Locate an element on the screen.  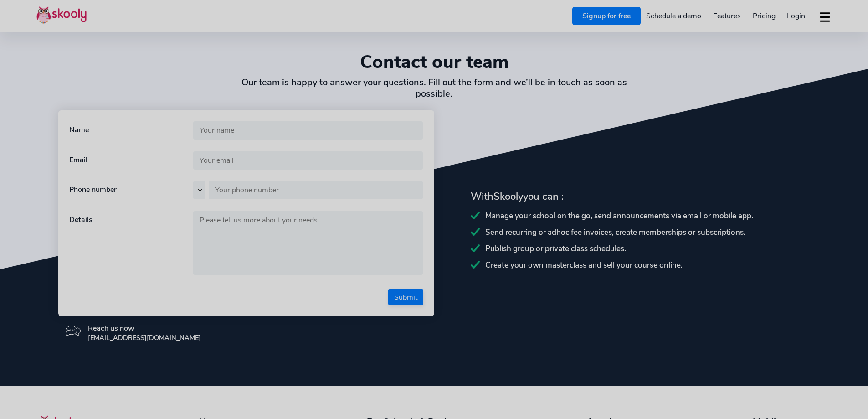
div: Publish group or private class schedules. is located at coordinates (640, 249).